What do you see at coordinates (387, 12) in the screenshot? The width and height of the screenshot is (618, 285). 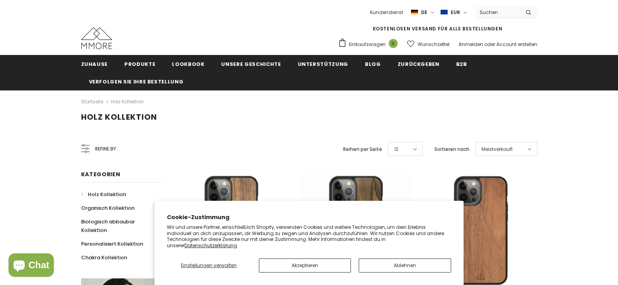 I see `span: Kundendienst` at bounding box center [387, 12].